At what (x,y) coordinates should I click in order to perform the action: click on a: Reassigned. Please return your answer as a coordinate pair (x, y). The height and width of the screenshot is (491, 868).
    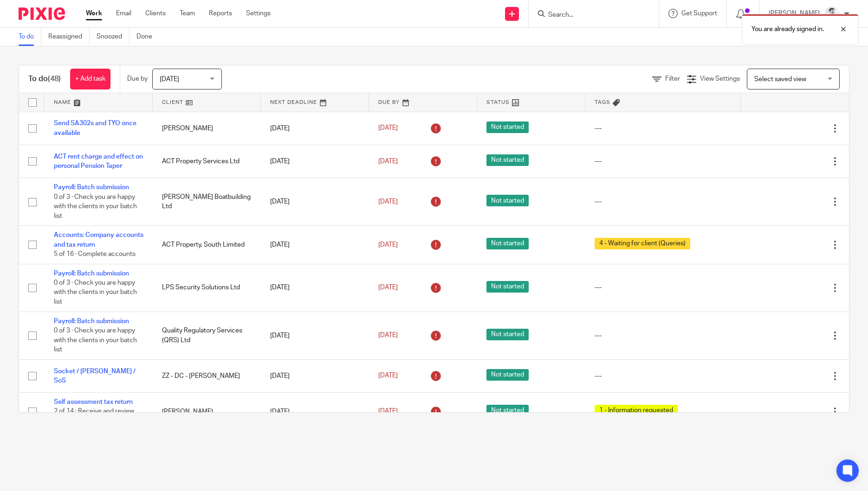
    Looking at the image, I should click on (68, 37).